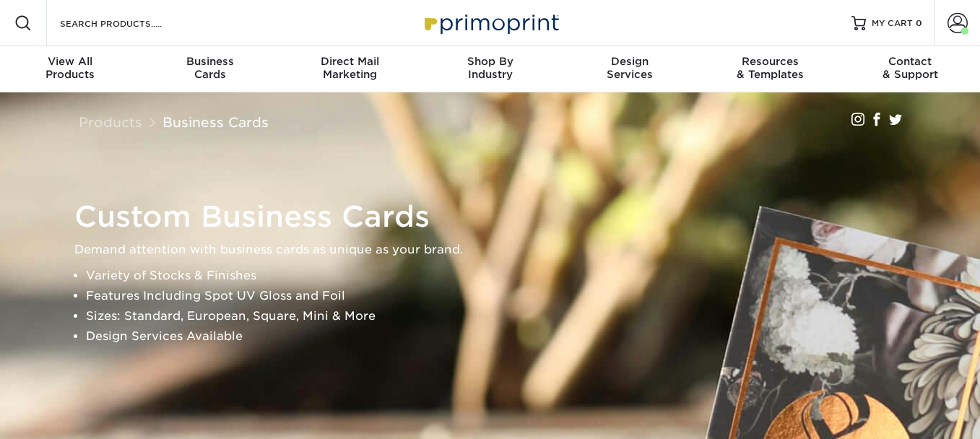  I want to click on span: Business, so click(210, 61).